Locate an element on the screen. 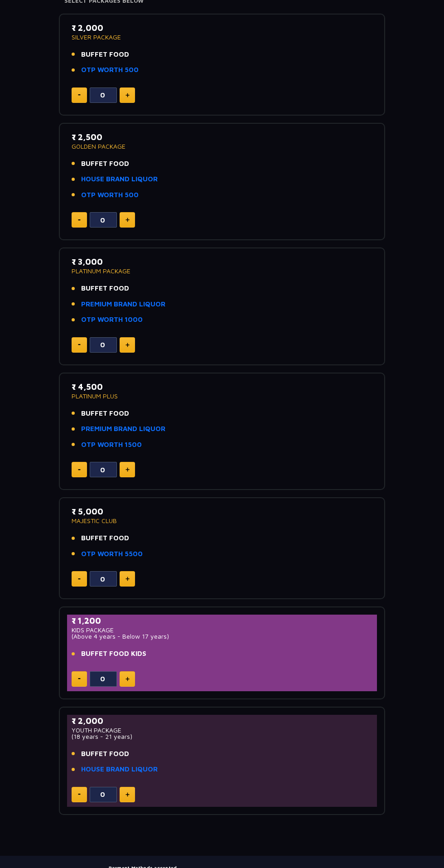  p: KIDS PACKAGE is located at coordinates (222, 630).